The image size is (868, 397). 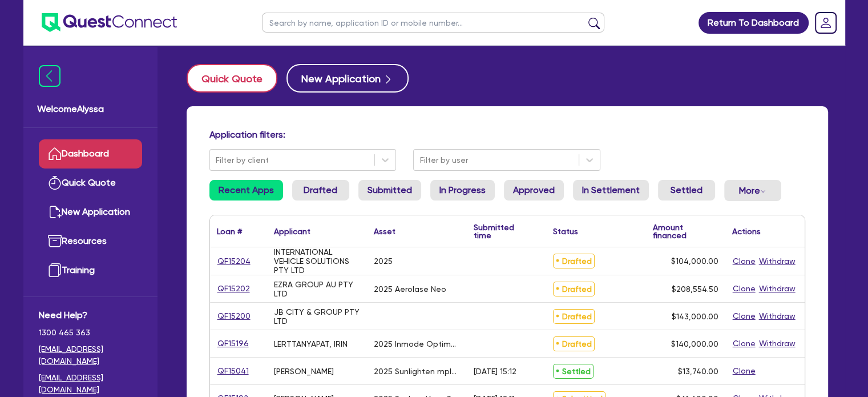 I want to click on div: 2025 Inmode Optimas Max, so click(x=417, y=344).